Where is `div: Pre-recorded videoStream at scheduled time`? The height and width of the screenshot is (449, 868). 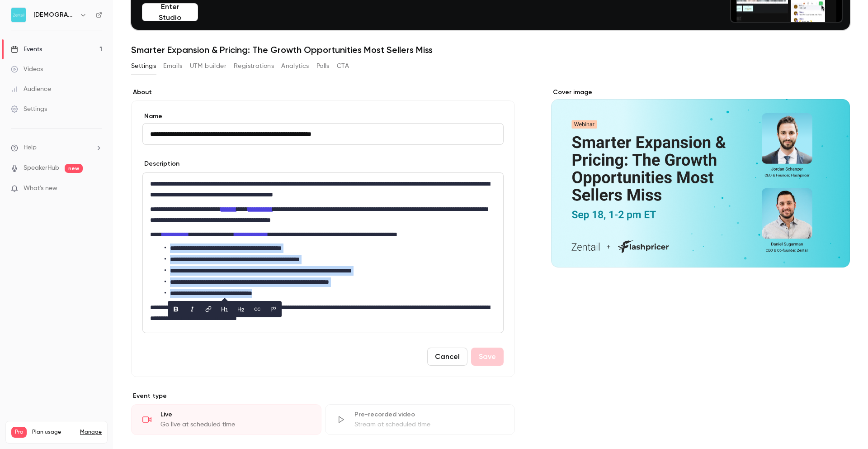 div: Pre-recorded videoStream at scheduled time is located at coordinates (420, 420).